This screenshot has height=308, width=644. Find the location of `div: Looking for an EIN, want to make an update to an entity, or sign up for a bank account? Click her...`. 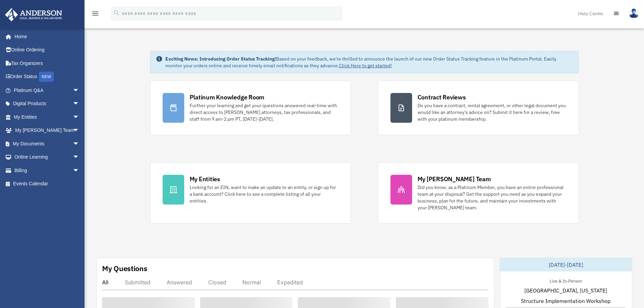

div: Looking for an EIN, want to make an update to an entity, or sign up for a bank account? Click her... is located at coordinates (264, 194).